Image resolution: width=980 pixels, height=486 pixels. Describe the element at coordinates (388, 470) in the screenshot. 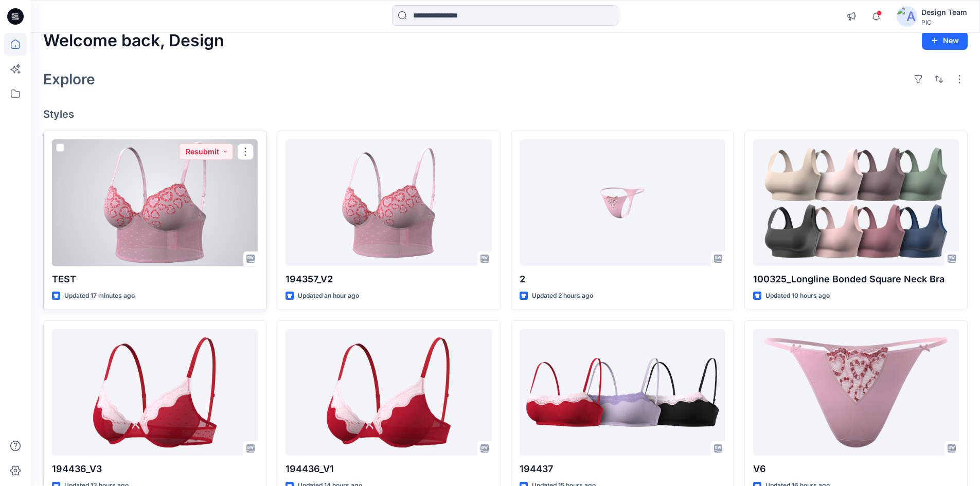

I see `p: 194436_V1` at that location.